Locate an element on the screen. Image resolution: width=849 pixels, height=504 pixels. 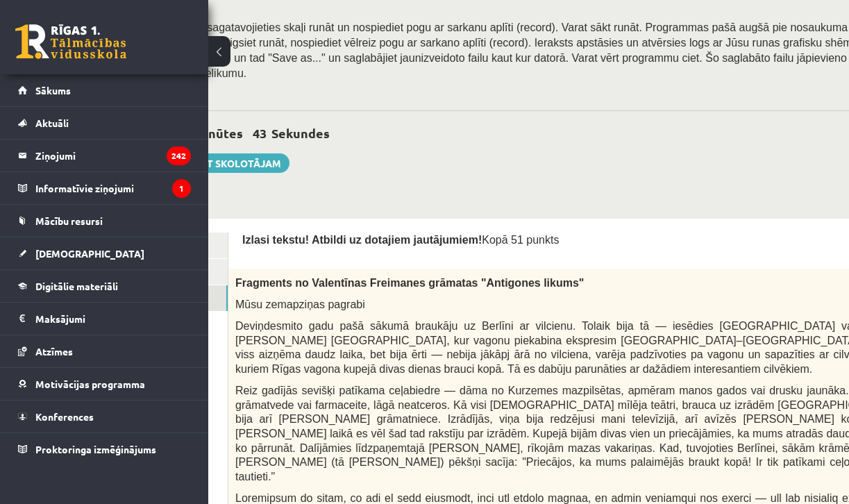
a: Mācību resursi is located at coordinates (104, 221).